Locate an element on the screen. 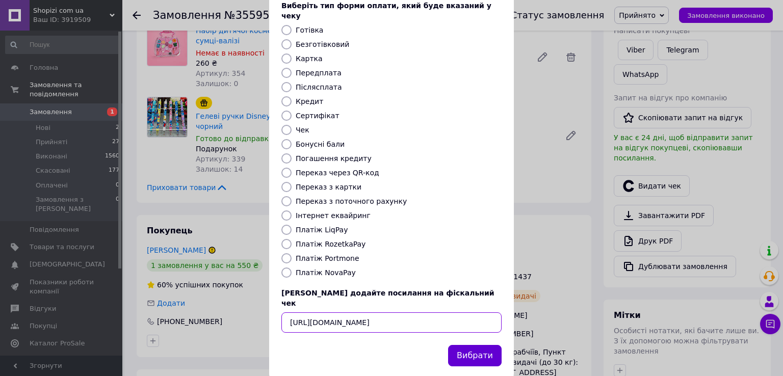 This screenshot has height=376, width=783. label: Безготівковий is located at coordinates (322, 44).